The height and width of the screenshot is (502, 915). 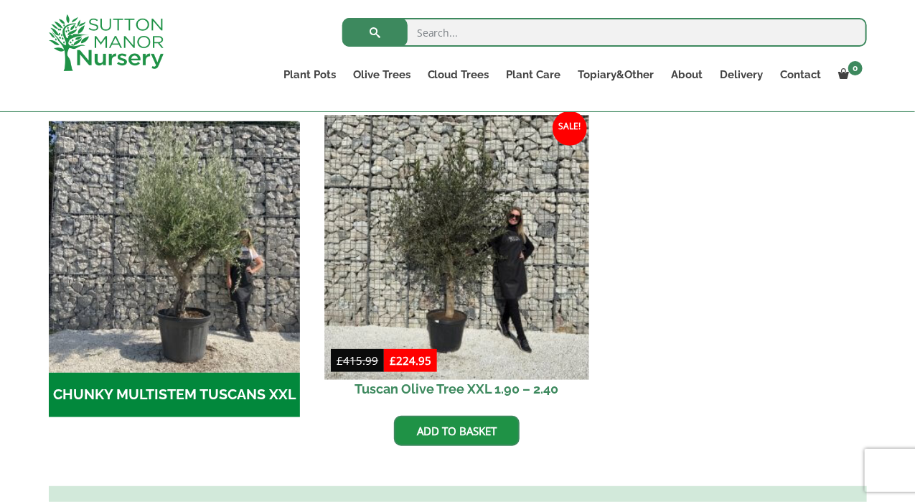 I want to click on span: Sale!, so click(x=570, y=128).